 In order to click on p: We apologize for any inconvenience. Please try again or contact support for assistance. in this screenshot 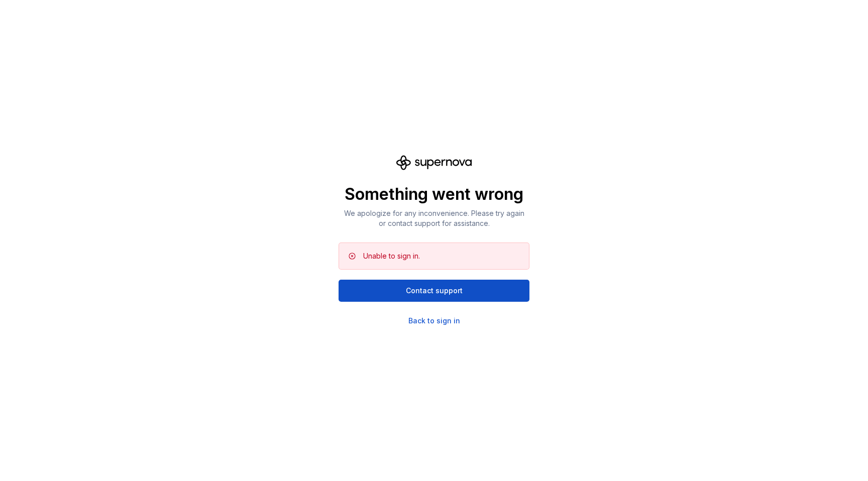, I will do `click(434, 218)`.